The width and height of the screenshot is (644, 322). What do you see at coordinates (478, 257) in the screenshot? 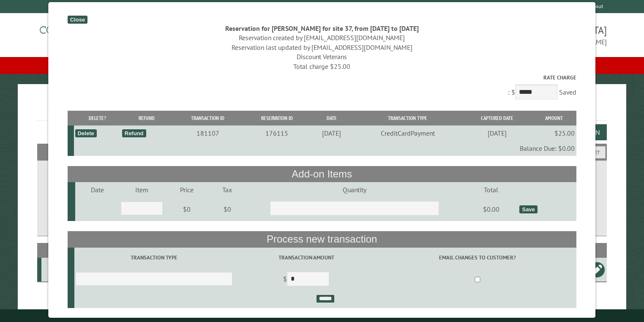
I see `label: Email changes to customer?` at bounding box center [478, 257].